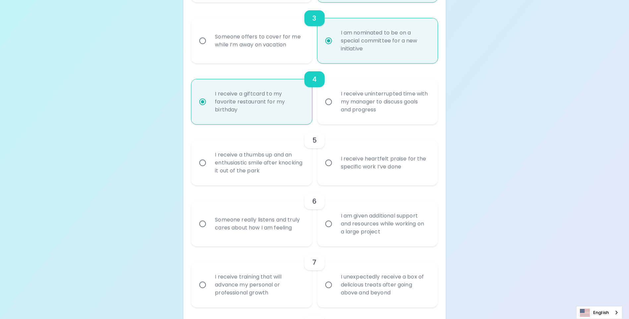 The image size is (629, 319). What do you see at coordinates (385, 102) in the screenshot?
I see `div: I receive uninterrupted time with my manager to discuss goals and progress` at bounding box center [385, 102].